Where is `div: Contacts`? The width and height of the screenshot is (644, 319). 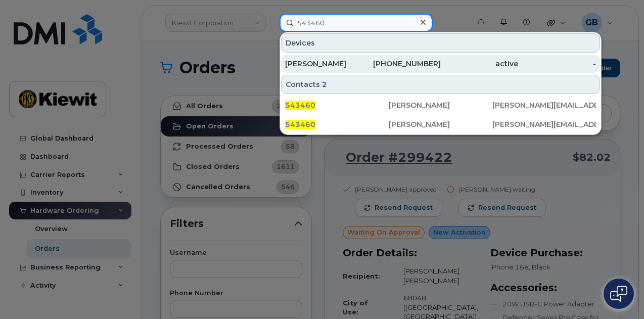 div: Contacts is located at coordinates (440, 85).